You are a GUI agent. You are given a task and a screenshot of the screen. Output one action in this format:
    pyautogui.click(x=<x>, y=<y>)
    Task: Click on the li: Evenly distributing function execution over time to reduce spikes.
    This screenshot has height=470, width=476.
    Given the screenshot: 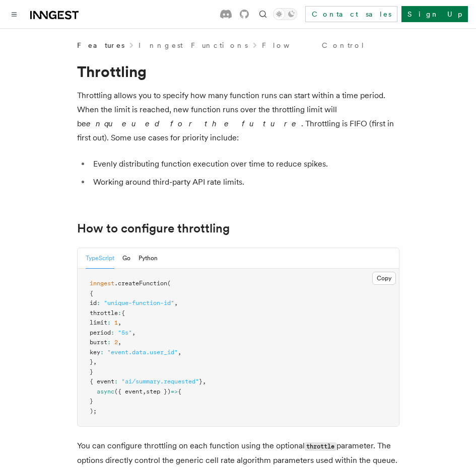 What is the action you would take?
    pyautogui.click(x=245, y=165)
    